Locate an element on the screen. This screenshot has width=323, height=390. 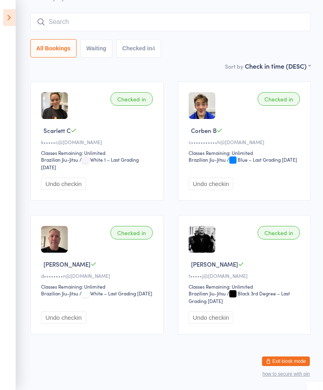
button: All Bookings is located at coordinates (53, 48).